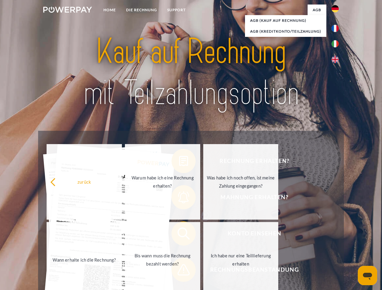  I want to click on img: title-powerpay_de.svg, so click(191, 72).